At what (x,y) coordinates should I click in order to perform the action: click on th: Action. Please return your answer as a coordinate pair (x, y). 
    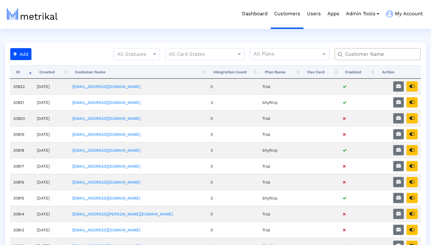
    Looking at the image, I should click on (399, 72).